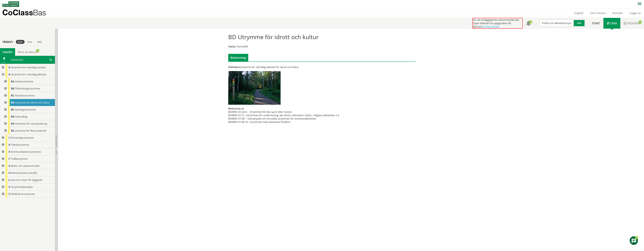 Image resolution: width=644 pixels, height=251 pixels. I want to click on div: Utrymmen, so click(31, 60).